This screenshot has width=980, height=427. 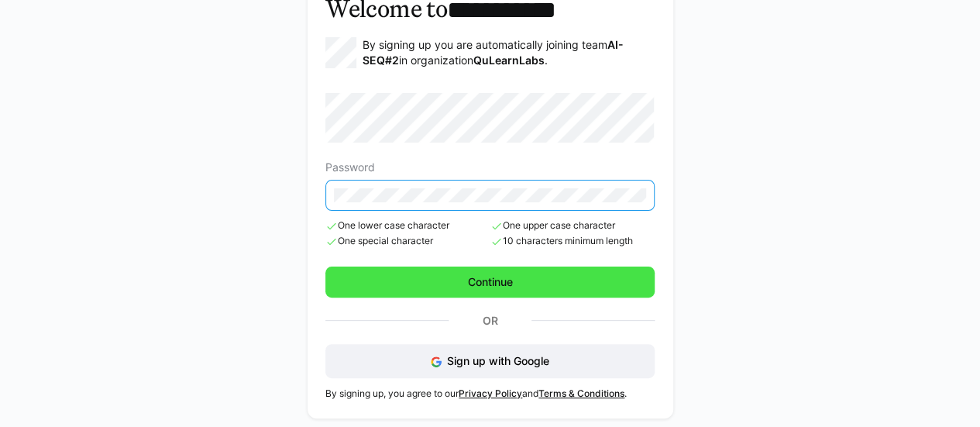 I want to click on button: Sign up with Google, so click(x=490, y=361).